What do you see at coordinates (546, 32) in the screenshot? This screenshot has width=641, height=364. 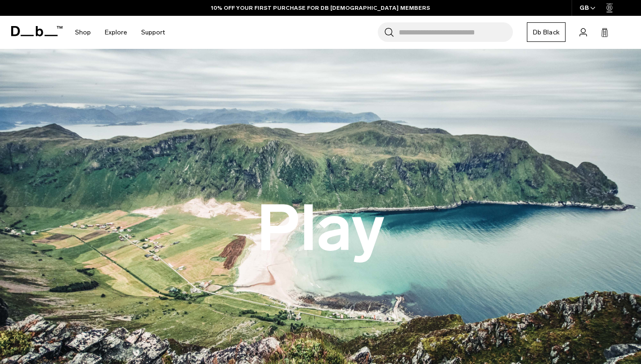 I see `a: Db Black` at bounding box center [546, 32].